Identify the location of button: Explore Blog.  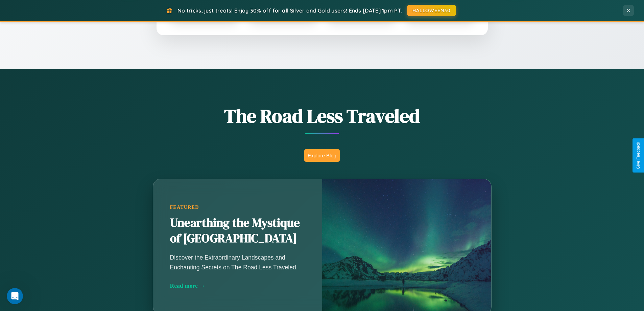
(322, 155).